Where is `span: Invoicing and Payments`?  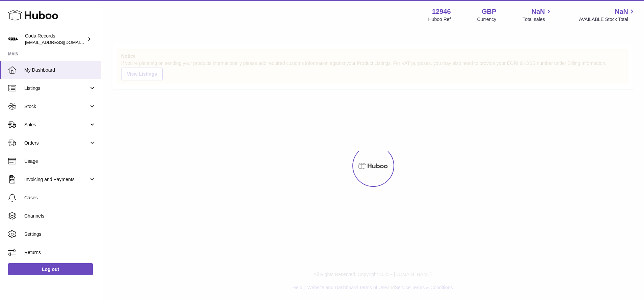 span: Invoicing and Payments is located at coordinates (56, 179).